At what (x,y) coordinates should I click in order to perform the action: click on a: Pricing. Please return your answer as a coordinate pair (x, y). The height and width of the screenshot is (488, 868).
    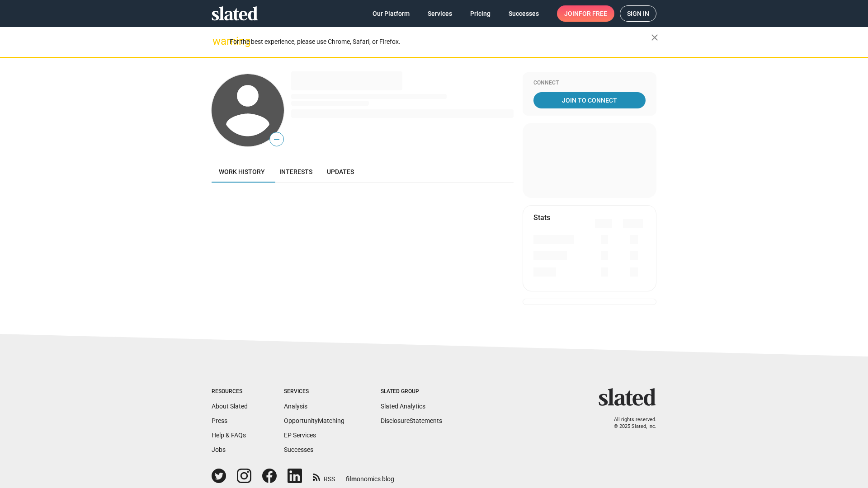
    Looking at the image, I should click on (480, 13).